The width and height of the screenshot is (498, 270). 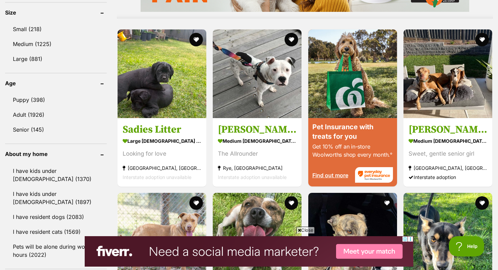 I want to click on img: Marley - Staffordshire Bull Terrier Dog, so click(x=448, y=74).